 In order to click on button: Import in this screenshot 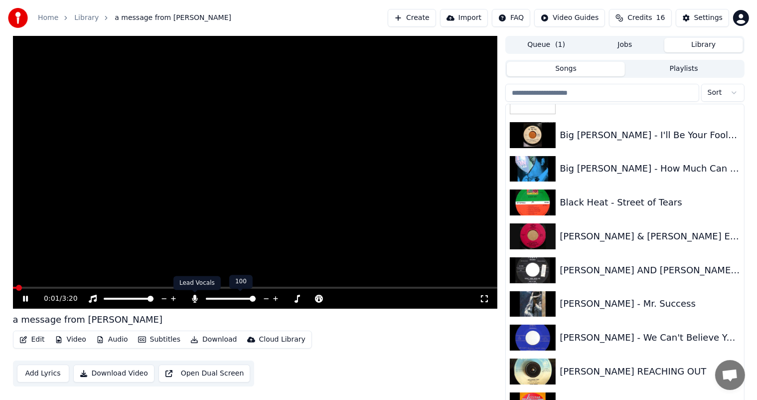, I will do `click(464, 18)`.